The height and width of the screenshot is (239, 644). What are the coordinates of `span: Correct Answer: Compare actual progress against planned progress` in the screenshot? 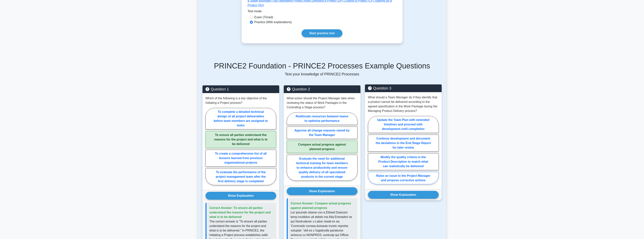 It's located at (321, 206).